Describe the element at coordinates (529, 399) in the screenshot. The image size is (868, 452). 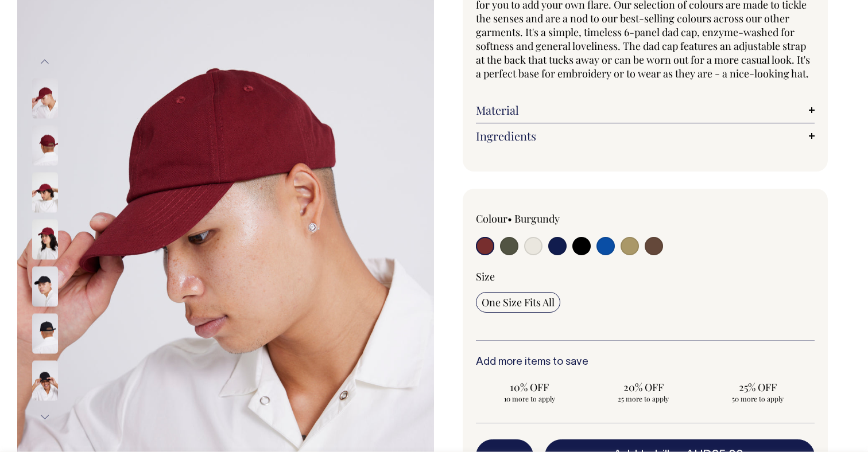
I see `span: 10 more to apply` at that location.